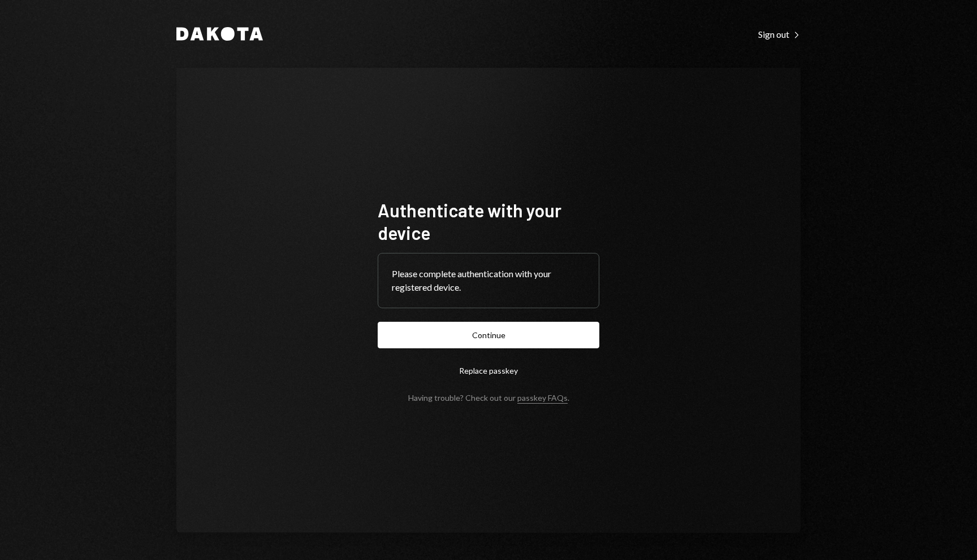 Image resolution: width=977 pixels, height=560 pixels. What do you see at coordinates (488, 281) in the screenshot?
I see `div: Please complete authentication with your registered device.` at bounding box center [488, 281].